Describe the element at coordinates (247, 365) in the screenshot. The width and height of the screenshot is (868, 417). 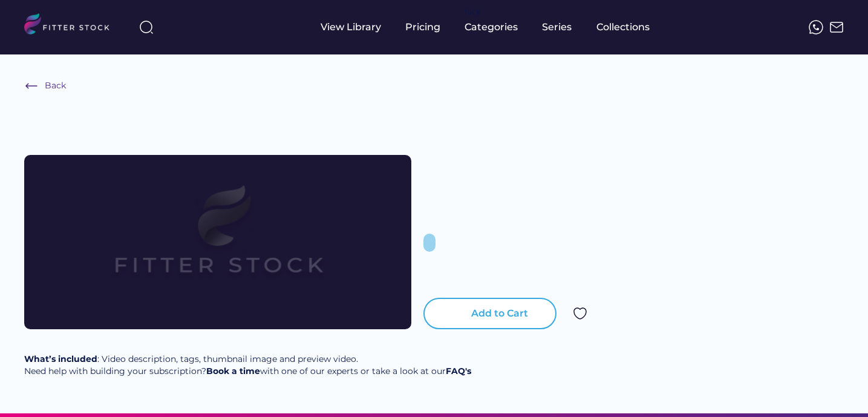
I see `div: : Video description, tags, thumbnail image and preview video. Need help with building your subscr...` at that location.